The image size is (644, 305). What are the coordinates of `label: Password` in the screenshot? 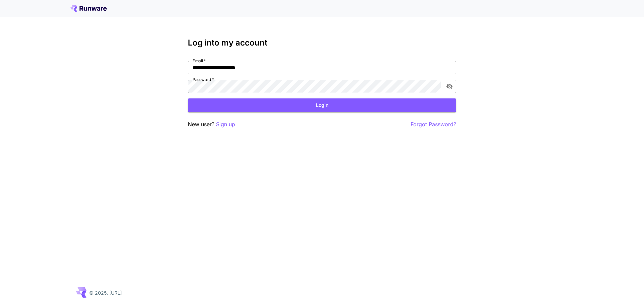 It's located at (203, 79).